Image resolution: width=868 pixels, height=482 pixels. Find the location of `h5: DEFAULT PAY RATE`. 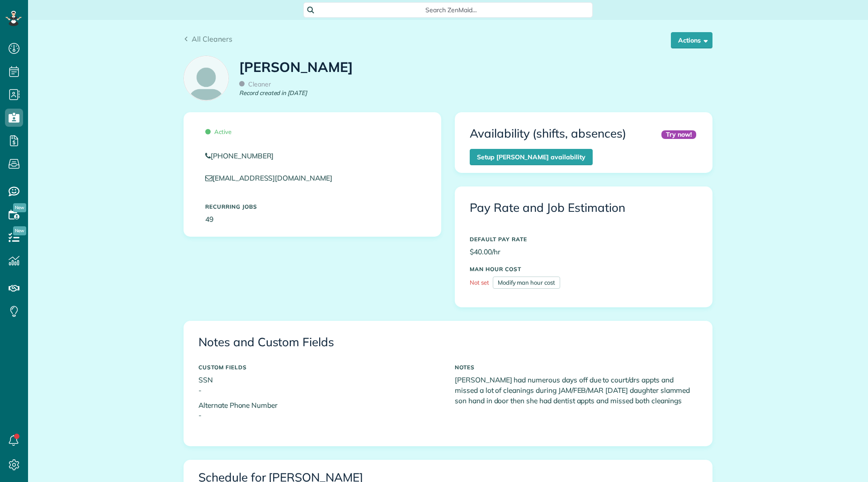

h5: DEFAULT PAY RATE is located at coordinates (584, 239).